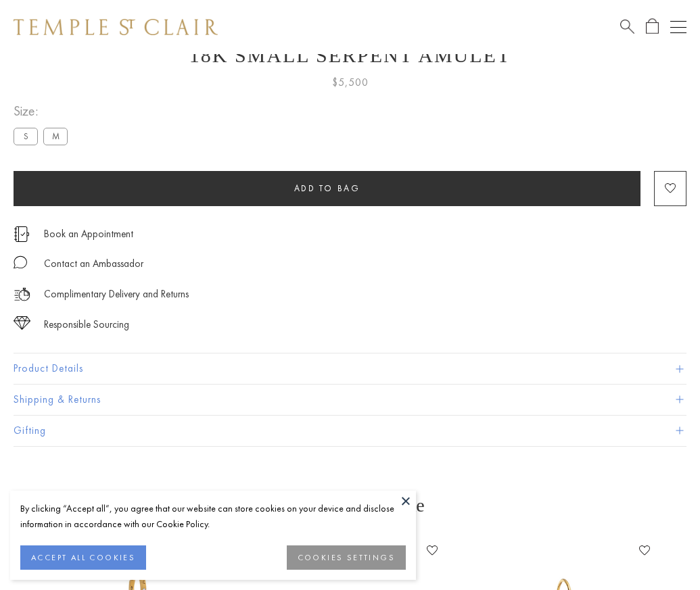 The image size is (700, 590). I want to click on h1: 18K Small Serpent Amulet, so click(350, 56).